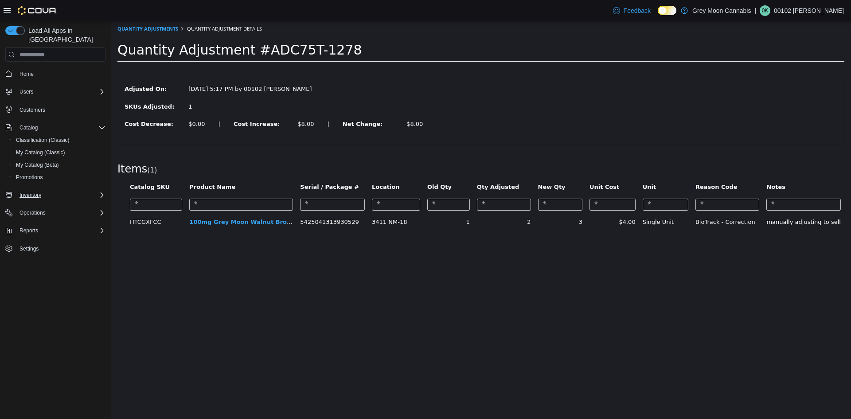  What do you see at coordinates (39, 68) in the screenshot?
I see `label: Adjusted On:` at bounding box center [39, 68].